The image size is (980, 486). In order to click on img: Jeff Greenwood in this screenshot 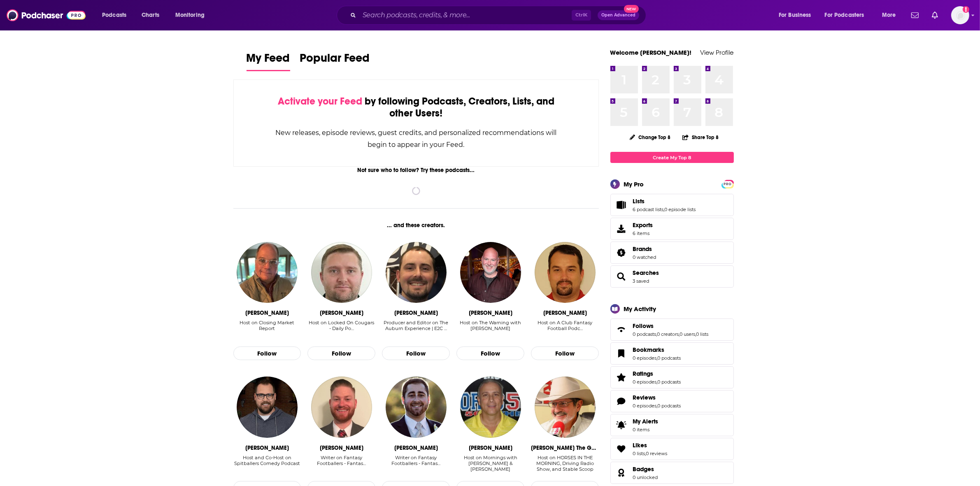, I will do `click(416, 407)`.